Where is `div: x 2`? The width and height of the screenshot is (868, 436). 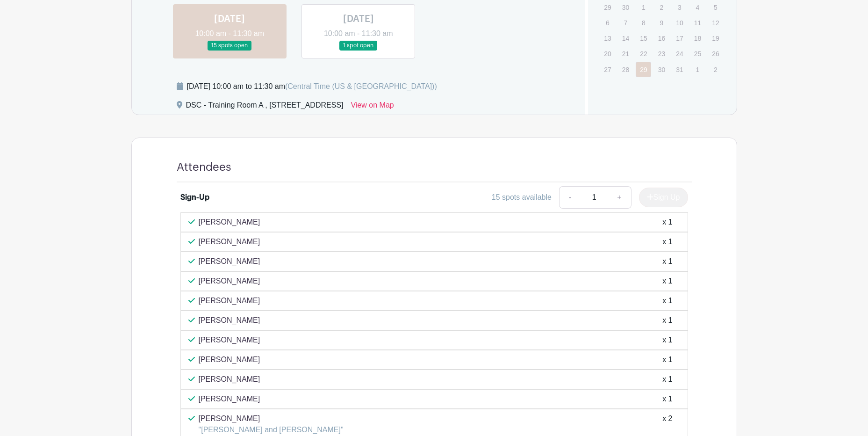
div: x 2 is located at coordinates (667, 424).